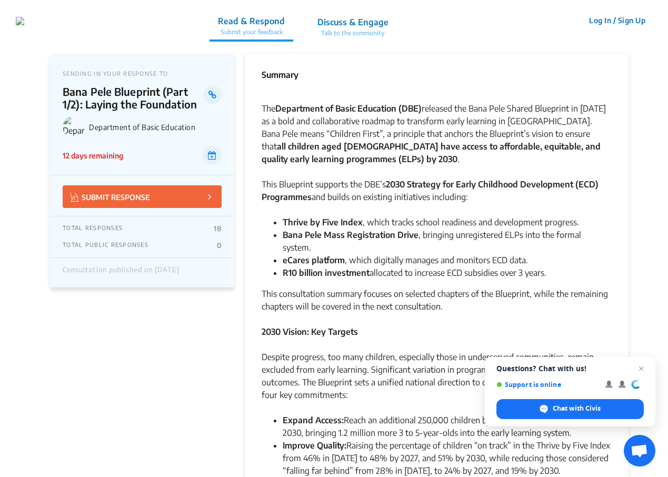 The image size is (668, 477). What do you see at coordinates (93, 155) in the screenshot?
I see `p: 12 days remaining` at bounding box center [93, 155].